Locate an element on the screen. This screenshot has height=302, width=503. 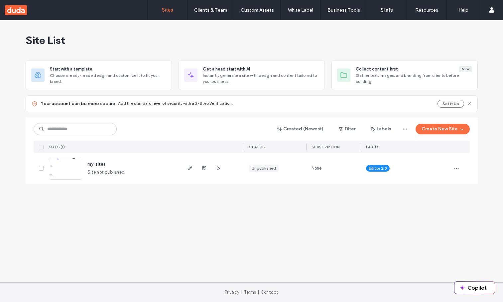
a: my-site1 is located at coordinates (96, 164).